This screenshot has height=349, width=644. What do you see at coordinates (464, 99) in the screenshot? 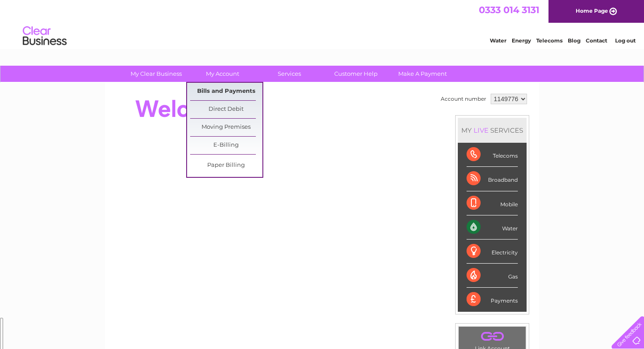
I see `td: Account number` at bounding box center [464, 99].